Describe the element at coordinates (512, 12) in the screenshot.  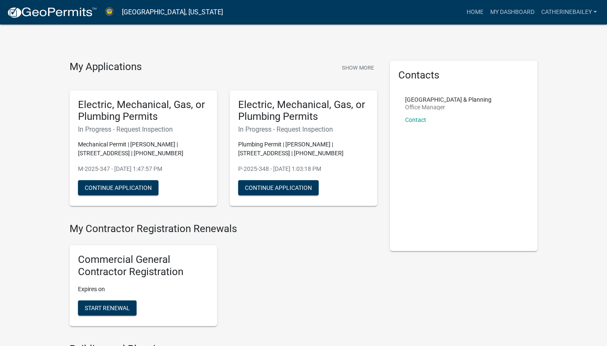
I see `a: My Dashboard` at that location.